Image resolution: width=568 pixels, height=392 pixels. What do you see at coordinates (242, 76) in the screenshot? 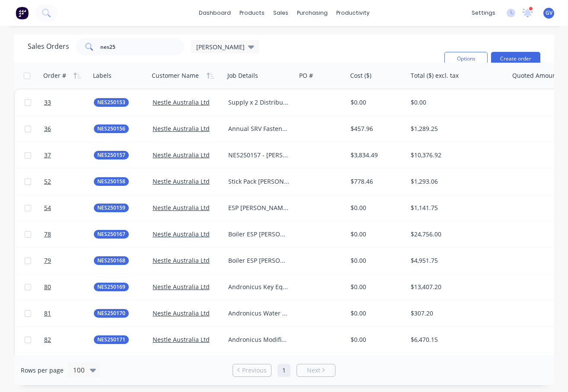
I see `div: Job Details` at bounding box center [242, 76].